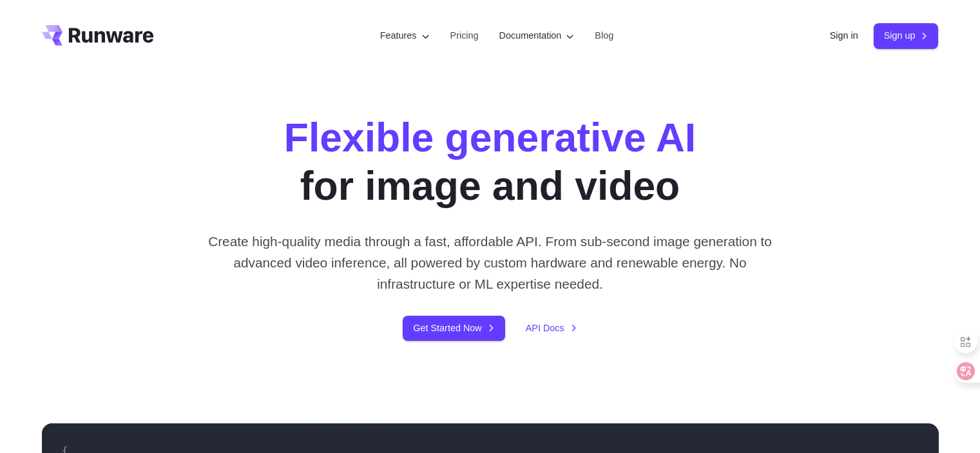 The image size is (980, 453). I want to click on label: Documentation, so click(537, 35).